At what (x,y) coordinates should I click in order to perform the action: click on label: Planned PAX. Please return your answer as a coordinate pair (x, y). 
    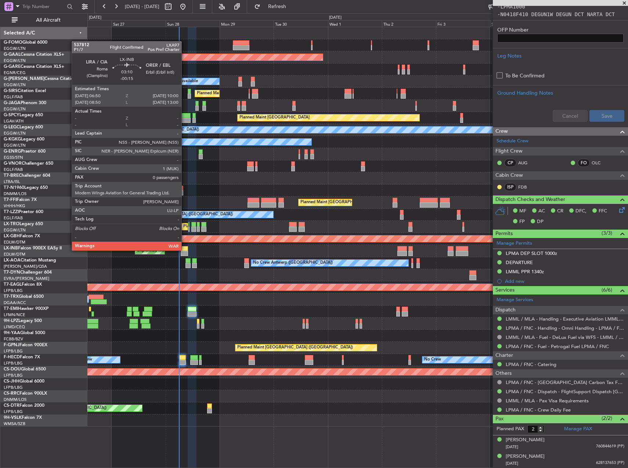
    Looking at the image, I should click on (510, 429).